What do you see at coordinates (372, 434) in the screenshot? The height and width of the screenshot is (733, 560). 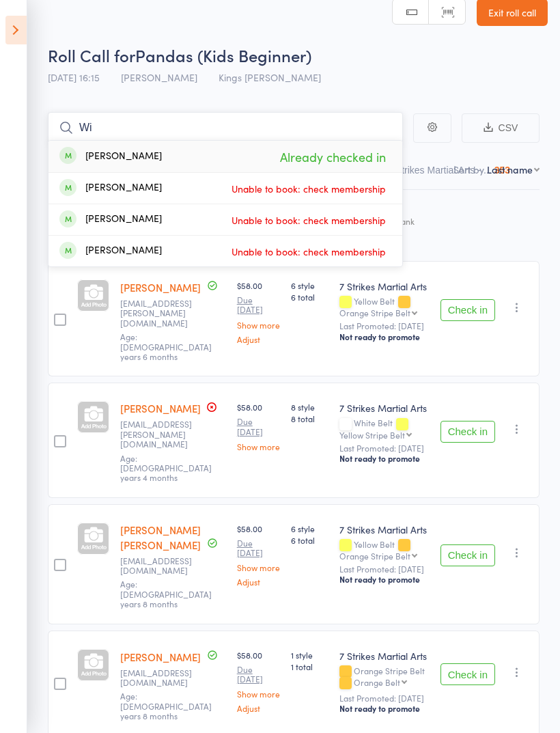 I see `div: Yellow Stripe Belt` at bounding box center [372, 434].